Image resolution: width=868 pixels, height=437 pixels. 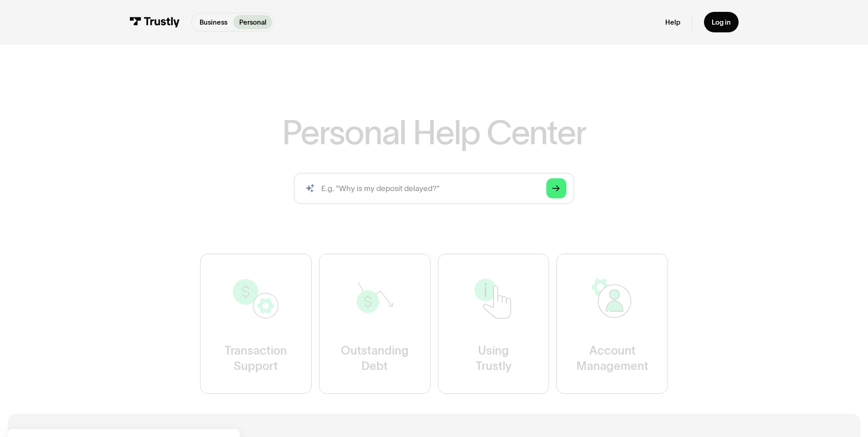 I want to click on div: Using Trustly, so click(x=493, y=358).